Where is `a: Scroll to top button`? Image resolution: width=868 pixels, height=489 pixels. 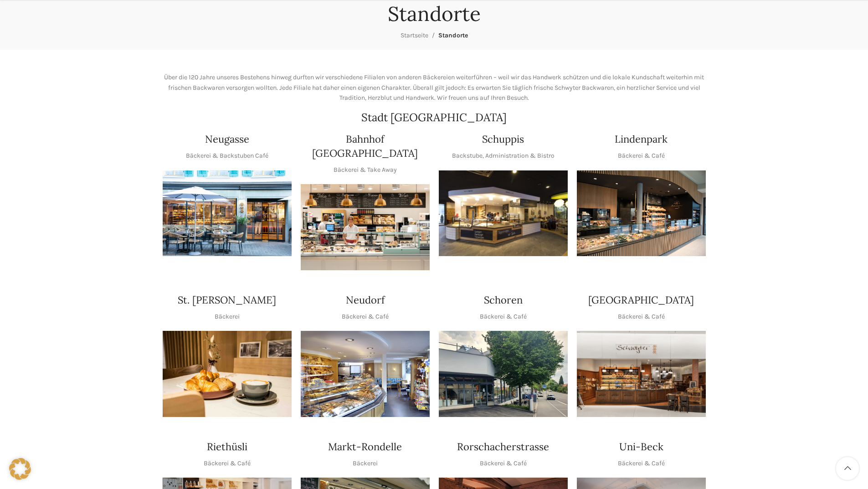
a: Scroll to top button is located at coordinates (848, 469).